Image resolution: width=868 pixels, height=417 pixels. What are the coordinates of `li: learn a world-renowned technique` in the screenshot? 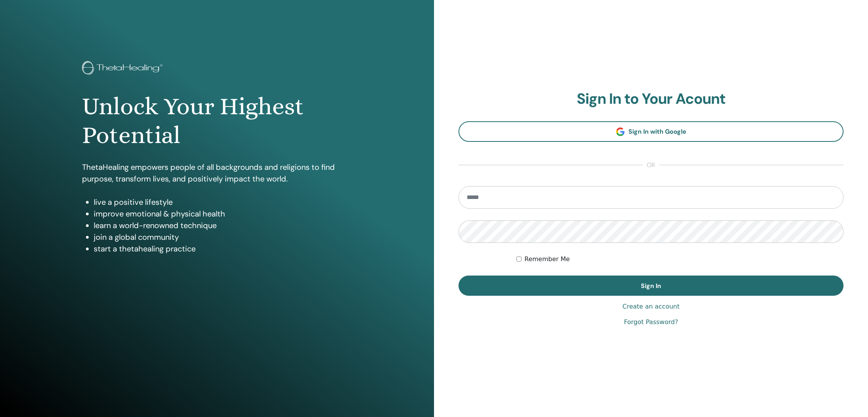 It's located at (223, 225).